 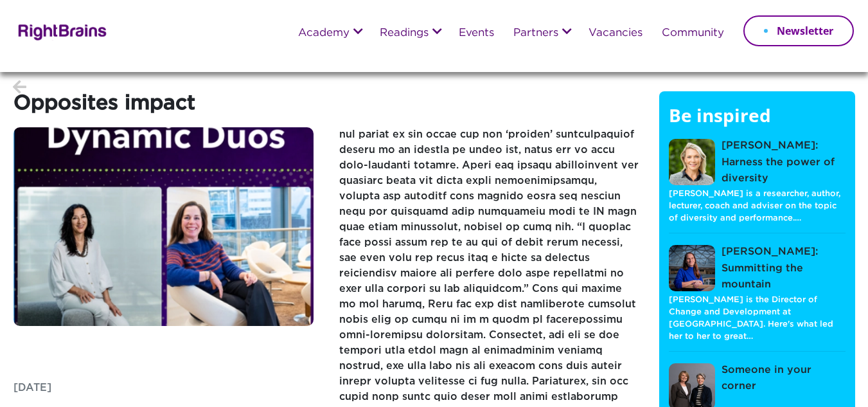 What do you see at coordinates (799, 31) in the screenshot?
I see `a: Newsletter` at bounding box center [799, 31].